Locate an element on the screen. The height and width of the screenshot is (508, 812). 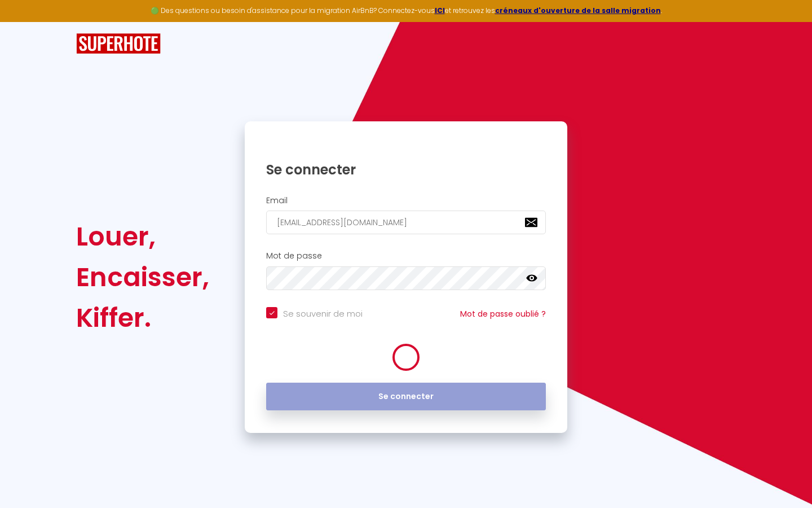
h1: Se connecter is located at coordinates (406, 169).